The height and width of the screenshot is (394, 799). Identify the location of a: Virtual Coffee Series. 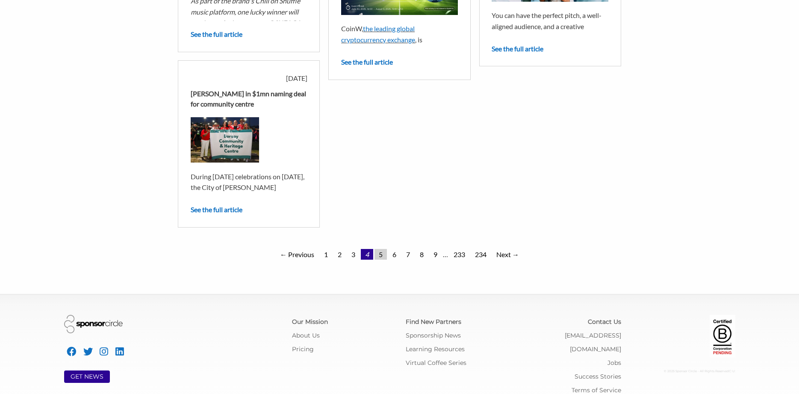
(436, 363).